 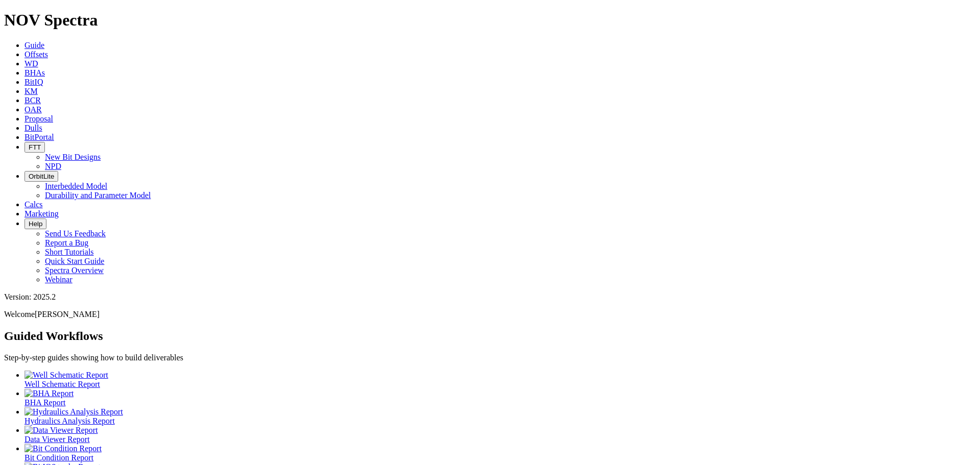 I want to click on a: Guide, so click(x=34, y=45).